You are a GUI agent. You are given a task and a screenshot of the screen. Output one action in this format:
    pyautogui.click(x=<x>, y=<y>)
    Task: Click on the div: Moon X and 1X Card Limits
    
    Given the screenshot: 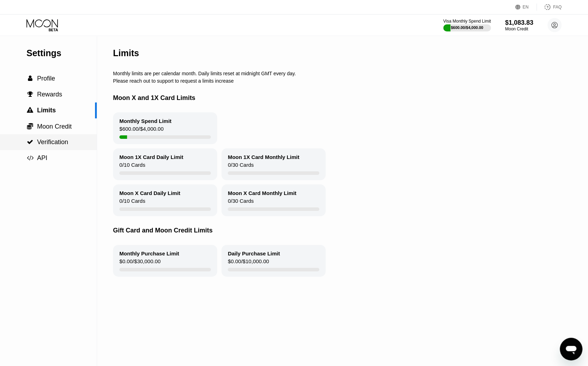 What is the action you would take?
    pyautogui.click(x=348, y=98)
    